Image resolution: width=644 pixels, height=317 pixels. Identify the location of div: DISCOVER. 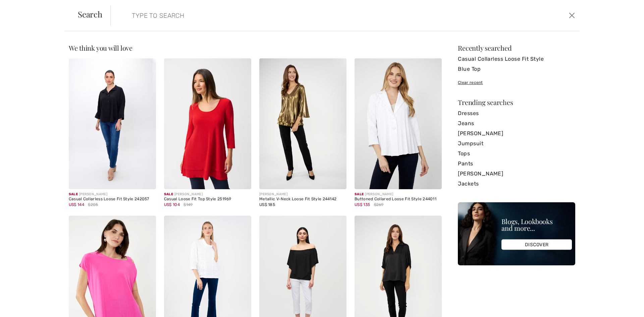
(537, 244).